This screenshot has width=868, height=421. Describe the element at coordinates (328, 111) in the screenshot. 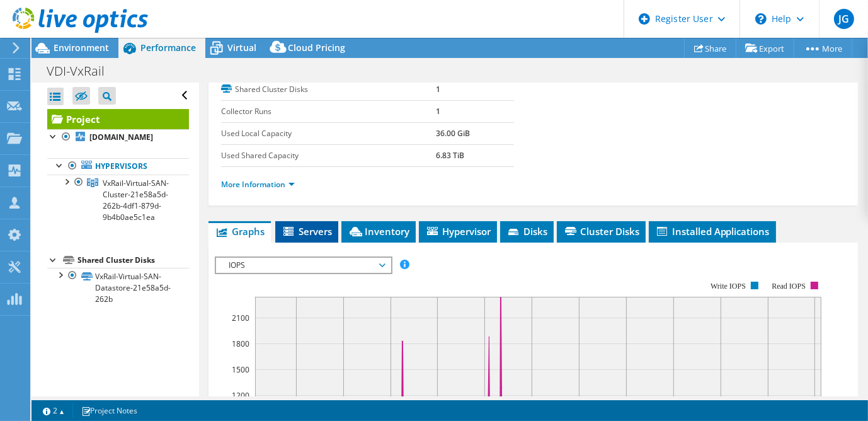

I see `label: Collector Runs` at that location.